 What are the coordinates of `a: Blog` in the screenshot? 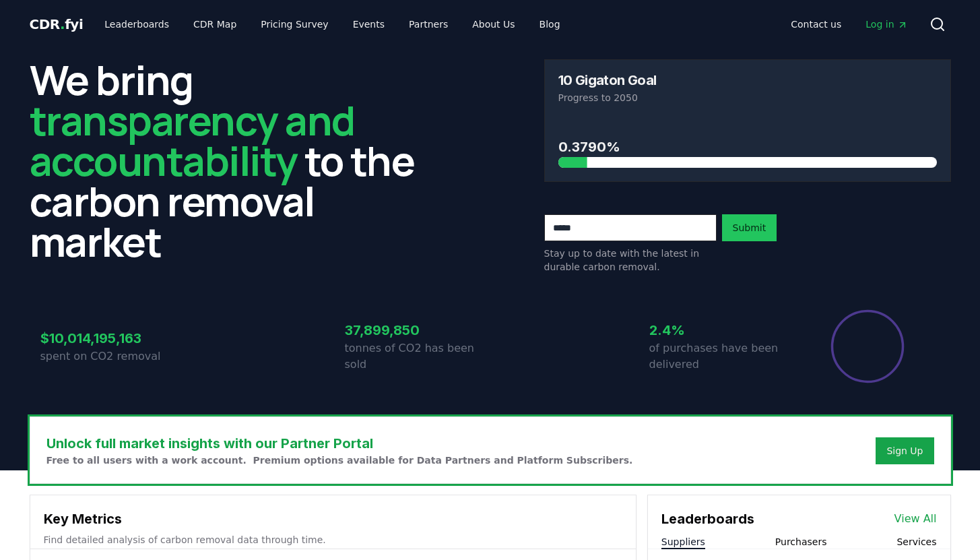 It's located at (549, 25).